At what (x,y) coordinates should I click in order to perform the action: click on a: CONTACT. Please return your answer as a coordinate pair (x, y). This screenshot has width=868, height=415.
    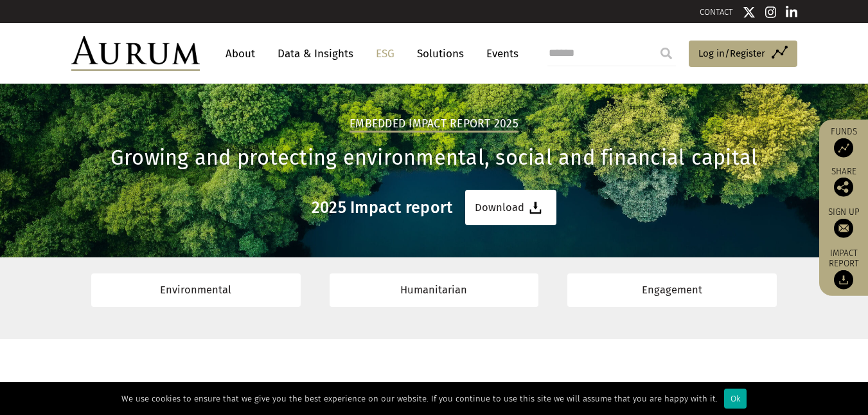
    Looking at the image, I should click on (717, 12).